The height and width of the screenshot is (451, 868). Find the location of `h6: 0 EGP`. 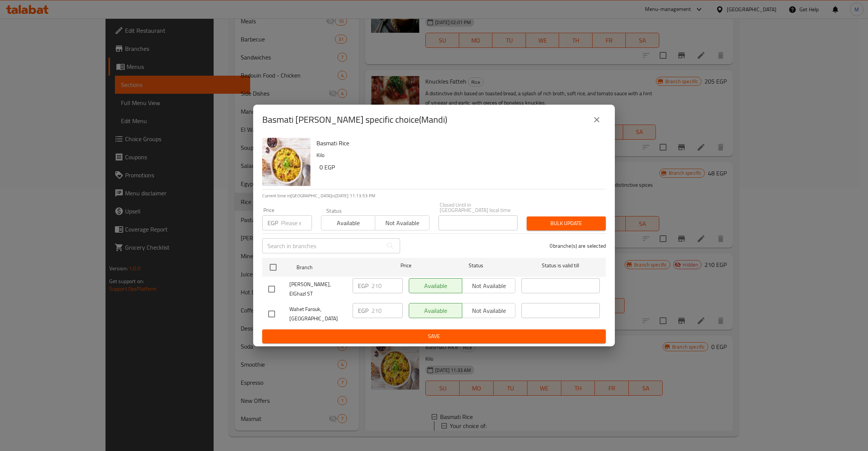

h6: 0 EGP is located at coordinates (460, 168).